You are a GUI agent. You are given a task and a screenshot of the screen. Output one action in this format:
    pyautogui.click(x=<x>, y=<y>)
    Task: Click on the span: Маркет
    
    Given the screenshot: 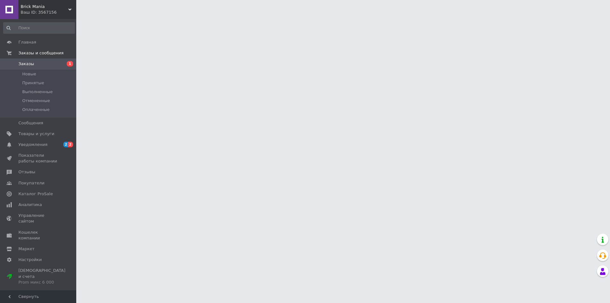 What is the action you would take?
    pyautogui.click(x=26, y=249)
    